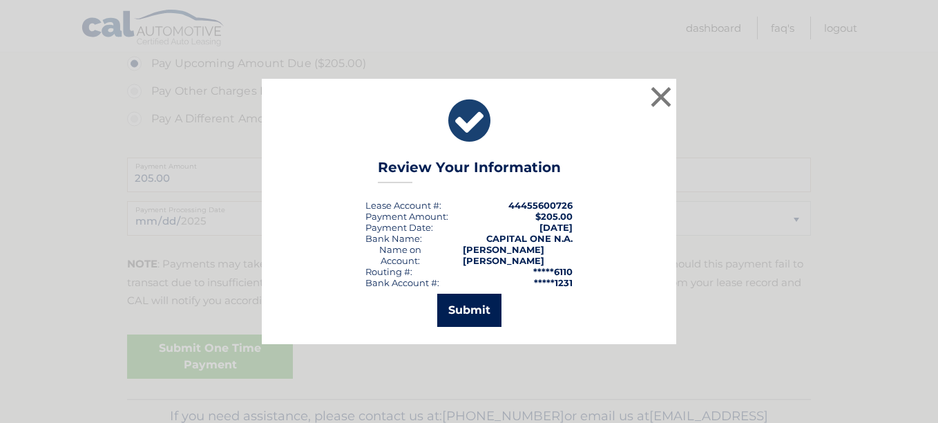  What do you see at coordinates (554, 216) in the screenshot?
I see `span: $205.00` at bounding box center [554, 216].